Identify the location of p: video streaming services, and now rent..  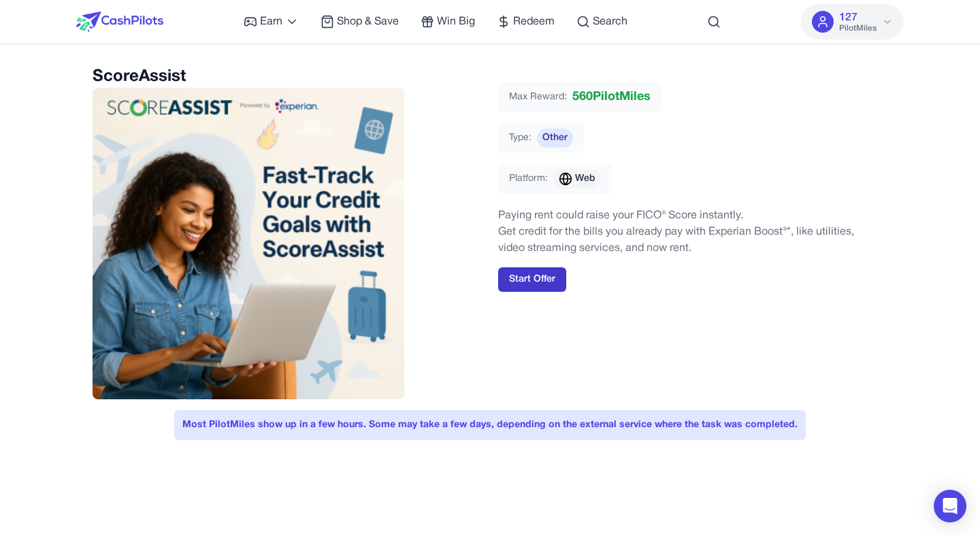
(693, 248).